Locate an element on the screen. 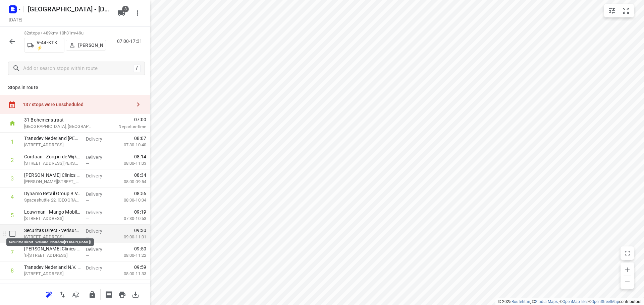 Image resolution: width=644 pixels, height=305 pixels. a: Stadia Maps is located at coordinates (546, 302).